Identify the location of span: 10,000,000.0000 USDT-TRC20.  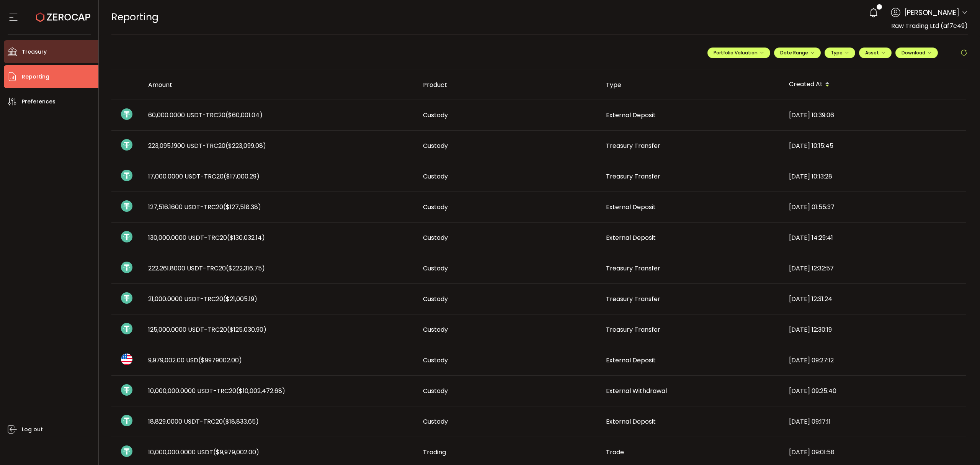
(217, 390).